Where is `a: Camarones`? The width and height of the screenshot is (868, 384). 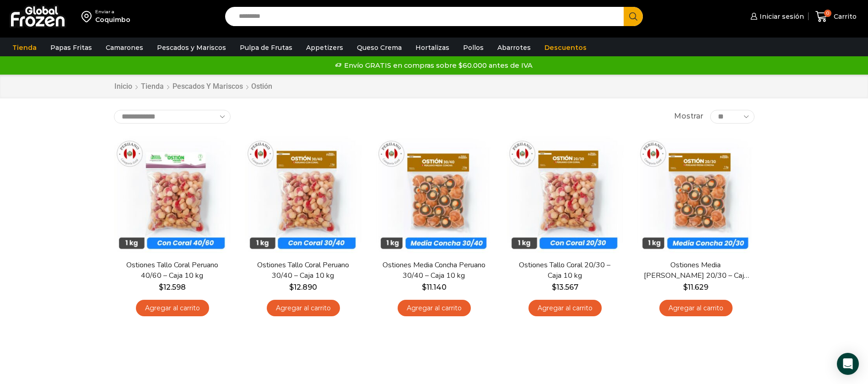
a: Camarones is located at coordinates (124, 47).